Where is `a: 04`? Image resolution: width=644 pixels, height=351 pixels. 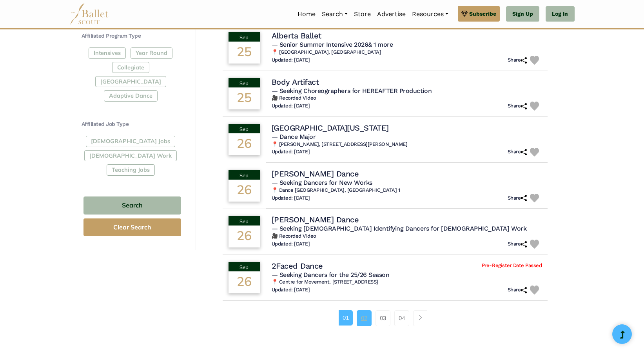
a: 04 is located at coordinates (402, 319).